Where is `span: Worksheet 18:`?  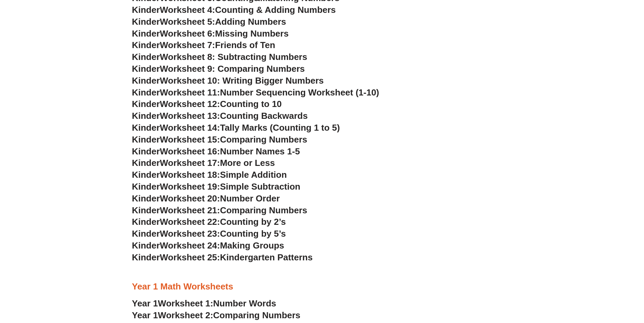 span: Worksheet 18: is located at coordinates (190, 175).